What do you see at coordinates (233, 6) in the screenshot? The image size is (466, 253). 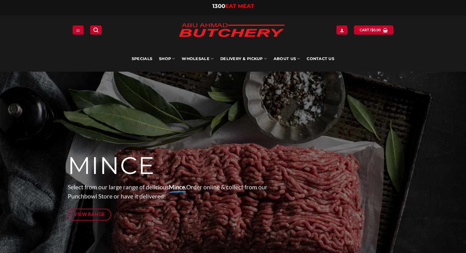 I see `a: 1300EAT MEAT` at bounding box center [233, 6].